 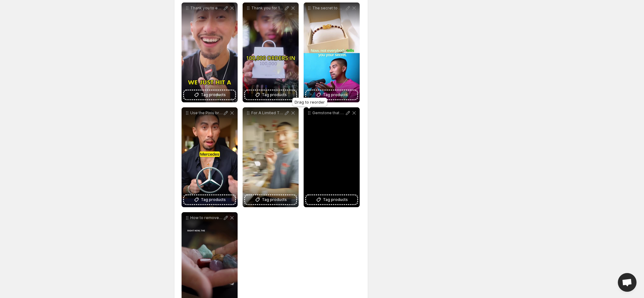 What do you see at coordinates (267, 113) in the screenshot?
I see `p: For A Limited Time Only We Are Making Each Person A One Of One Uniquely Designed Bracelet Based O...` at bounding box center [267, 113].